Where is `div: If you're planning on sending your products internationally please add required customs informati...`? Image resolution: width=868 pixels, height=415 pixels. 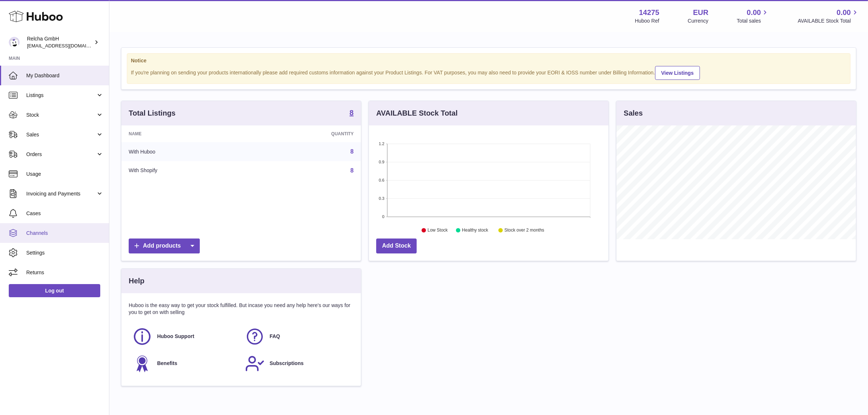 div: If you're planning on sending your products internationally please add required customs informati... is located at coordinates (488, 72).